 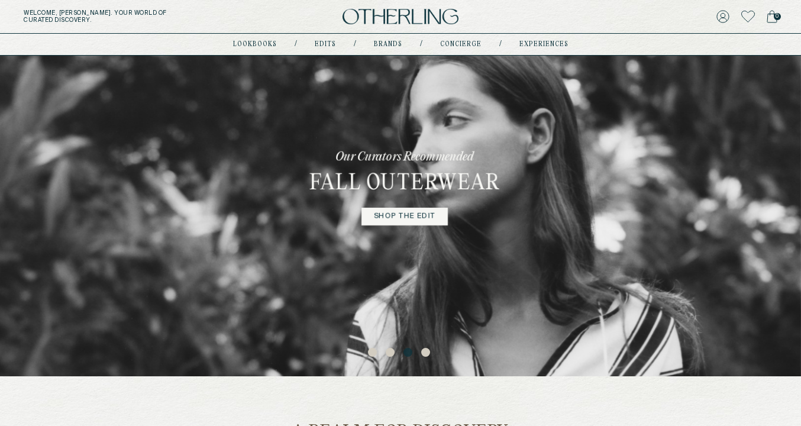 I want to click on a: concierge, so click(x=461, y=44).